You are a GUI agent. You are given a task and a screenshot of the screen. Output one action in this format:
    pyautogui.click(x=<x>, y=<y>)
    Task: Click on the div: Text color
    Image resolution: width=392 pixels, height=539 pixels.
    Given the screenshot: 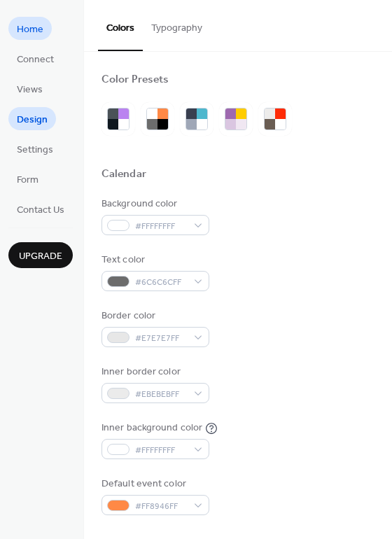 What is the action you would take?
    pyautogui.click(x=154, y=260)
    